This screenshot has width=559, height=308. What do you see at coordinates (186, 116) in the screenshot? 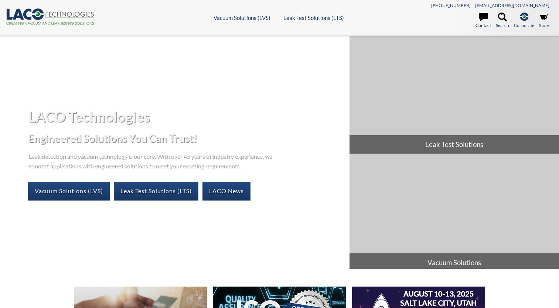
I see `h1: LACO Technologies` at bounding box center [186, 116].